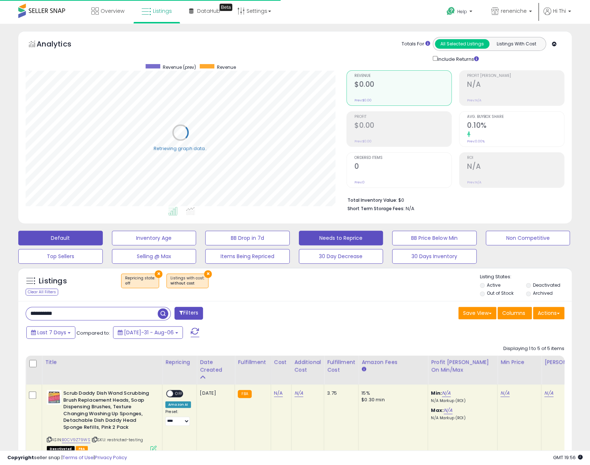 This screenshot has height=465, width=590. Describe the element at coordinates (111, 457) in the screenshot. I see `a: Privacy Policy` at that location.